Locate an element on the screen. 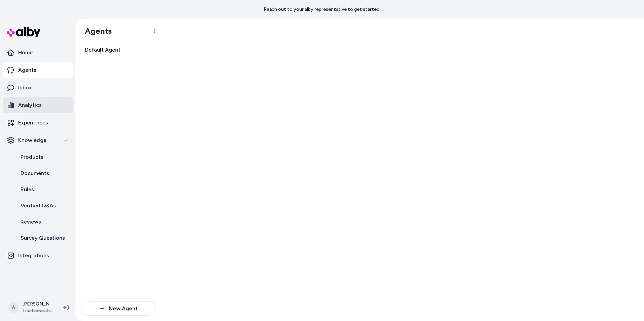 Image resolution: width=644 pixels, height=321 pixels. a: Rules is located at coordinates (43, 189).